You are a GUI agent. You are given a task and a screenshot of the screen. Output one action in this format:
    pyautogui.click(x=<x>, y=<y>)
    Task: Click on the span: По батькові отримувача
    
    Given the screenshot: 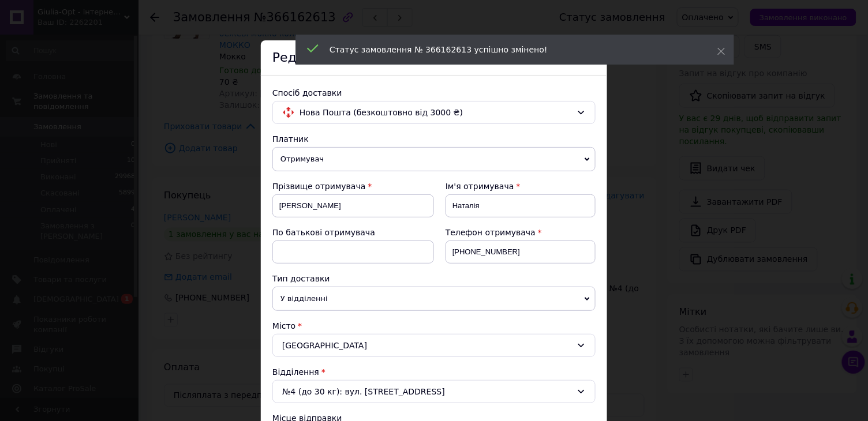 What is the action you would take?
    pyautogui.click(x=324, y=232)
    